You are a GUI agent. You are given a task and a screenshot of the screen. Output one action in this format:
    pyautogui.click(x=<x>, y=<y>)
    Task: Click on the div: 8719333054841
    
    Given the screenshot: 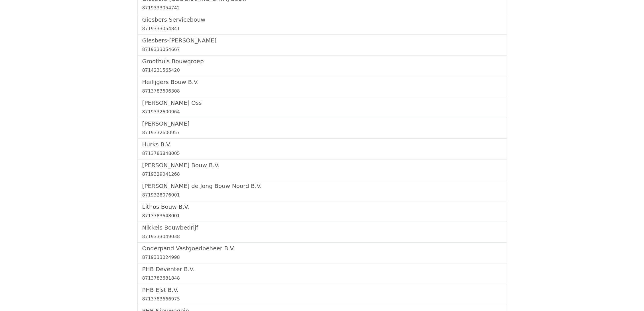 What is the action you would take?
    pyautogui.click(x=322, y=29)
    